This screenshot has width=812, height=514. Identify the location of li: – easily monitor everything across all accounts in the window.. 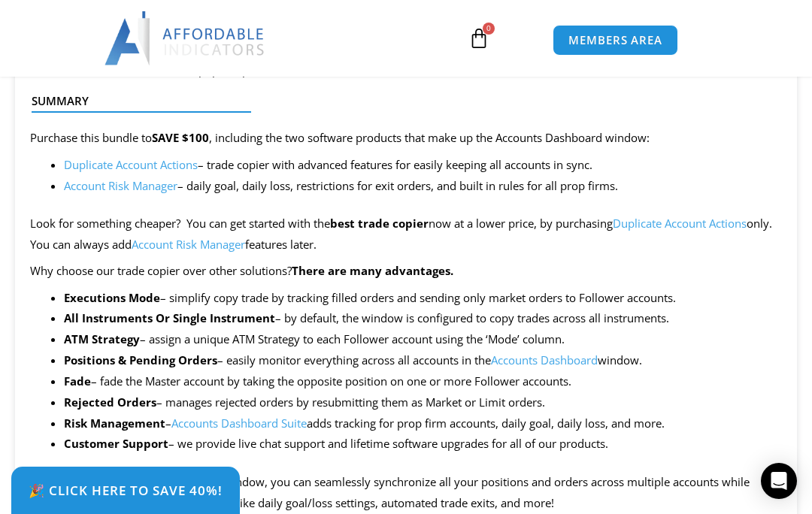
(423, 361).